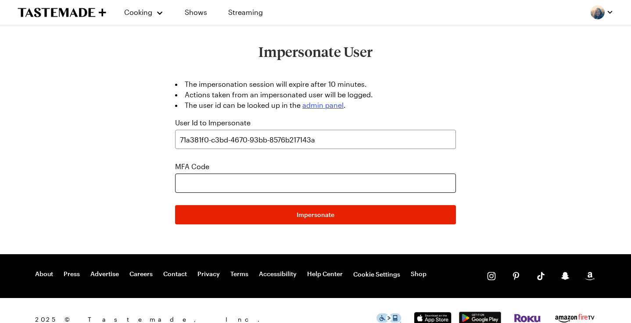 This screenshot has width=631, height=323. I want to click on a: admin panel, so click(323, 105).